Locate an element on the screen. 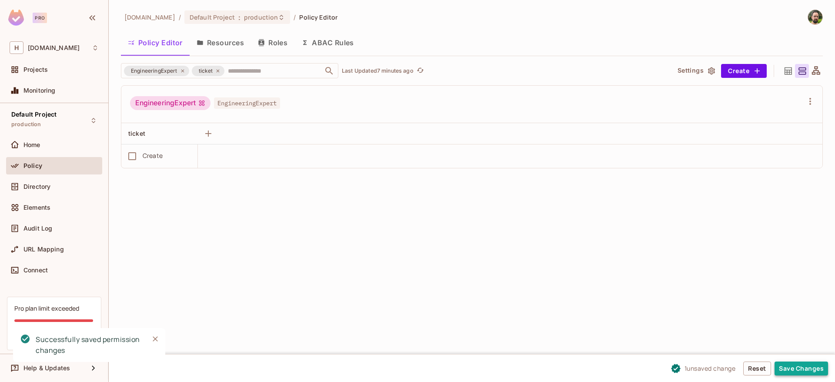 The image size is (835, 382). span: URL Mapping is located at coordinates (43, 249).